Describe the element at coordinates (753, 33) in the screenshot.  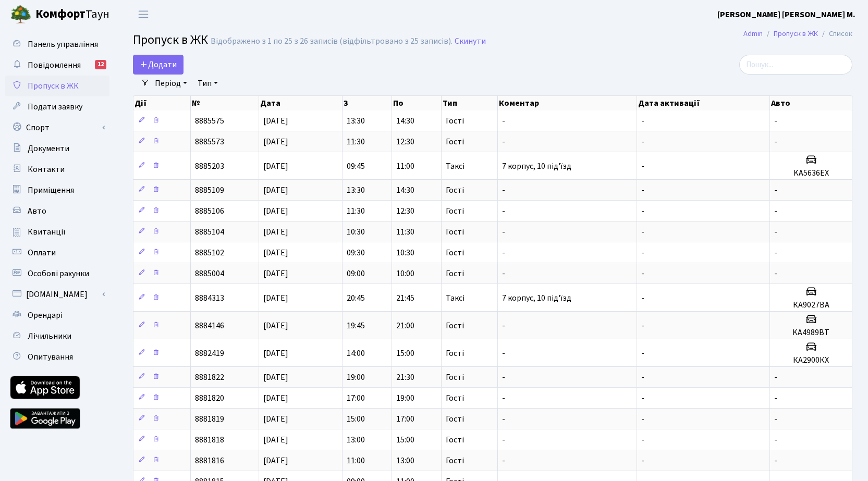
I see `a: Admin` at that location.